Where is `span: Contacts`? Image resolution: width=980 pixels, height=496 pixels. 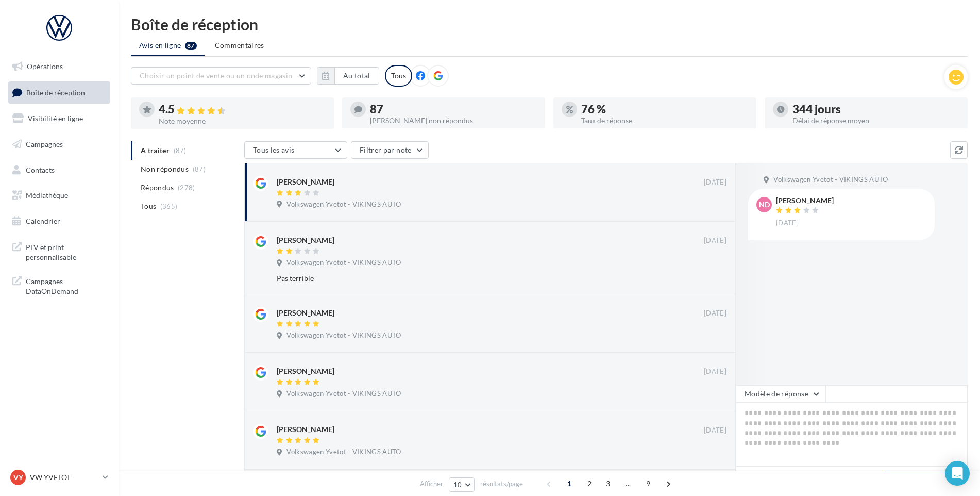
span: Contacts is located at coordinates (40, 169).